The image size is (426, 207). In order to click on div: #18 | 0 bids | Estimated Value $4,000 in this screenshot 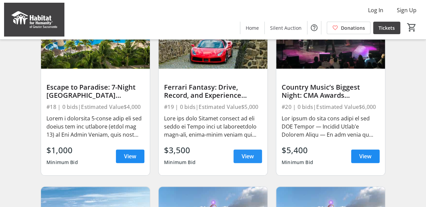, I will do `click(95, 107)`.